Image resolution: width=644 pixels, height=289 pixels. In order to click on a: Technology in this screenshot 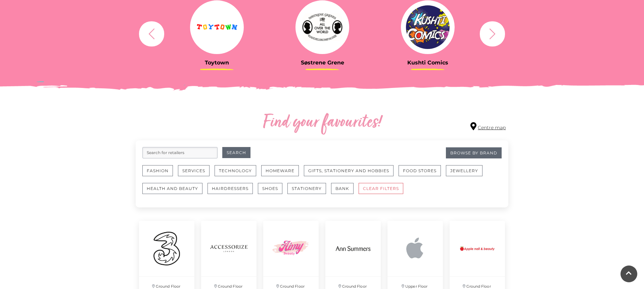, I will do `click(238, 174)`.